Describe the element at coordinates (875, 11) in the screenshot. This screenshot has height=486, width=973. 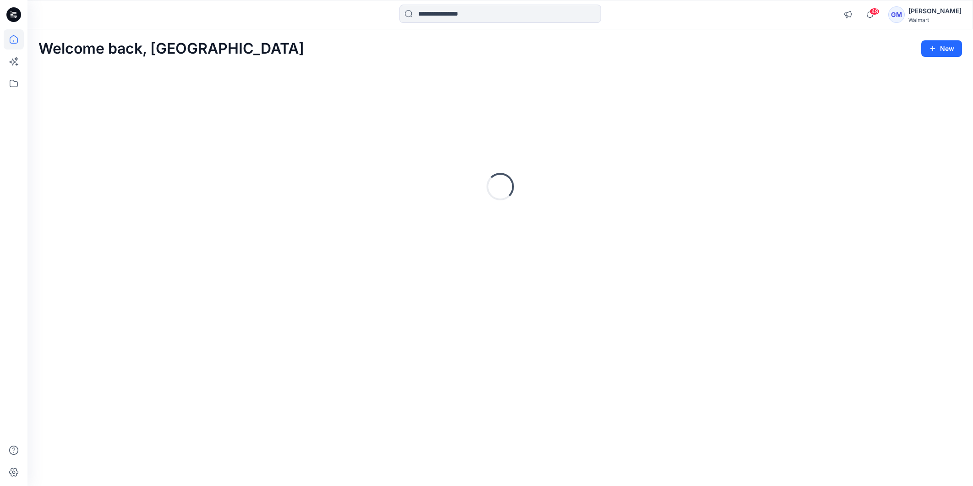
I see `span: 49` at that location.